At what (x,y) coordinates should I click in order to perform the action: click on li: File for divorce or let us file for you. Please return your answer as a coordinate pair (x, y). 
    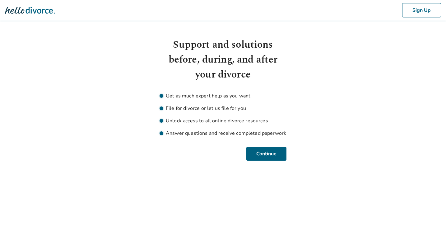
    Looking at the image, I should click on (223, 108).